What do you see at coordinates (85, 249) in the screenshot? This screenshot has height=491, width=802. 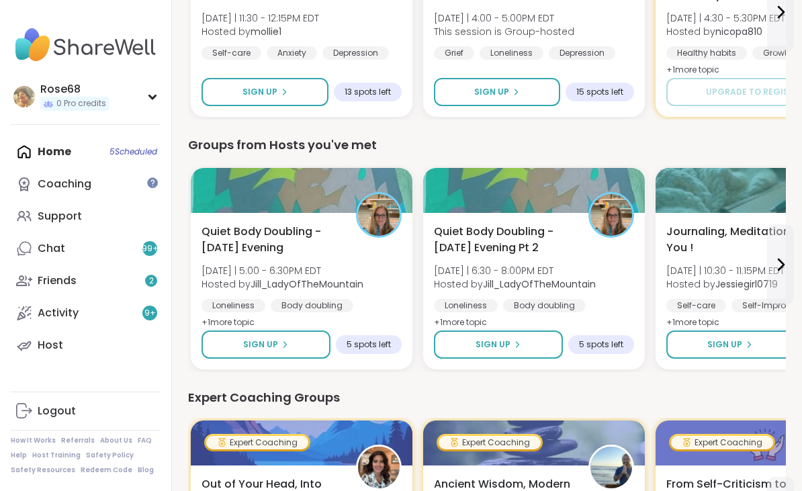 I see `a: Chat99+` at bounding box center [85, 249].